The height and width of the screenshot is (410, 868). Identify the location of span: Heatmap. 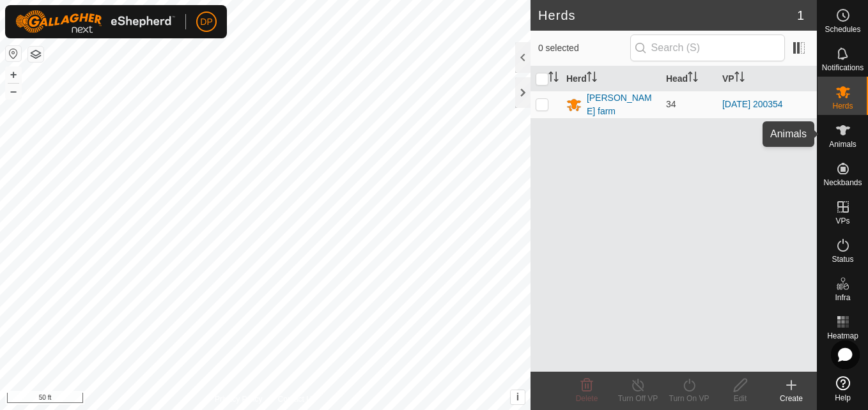
(842, 336).